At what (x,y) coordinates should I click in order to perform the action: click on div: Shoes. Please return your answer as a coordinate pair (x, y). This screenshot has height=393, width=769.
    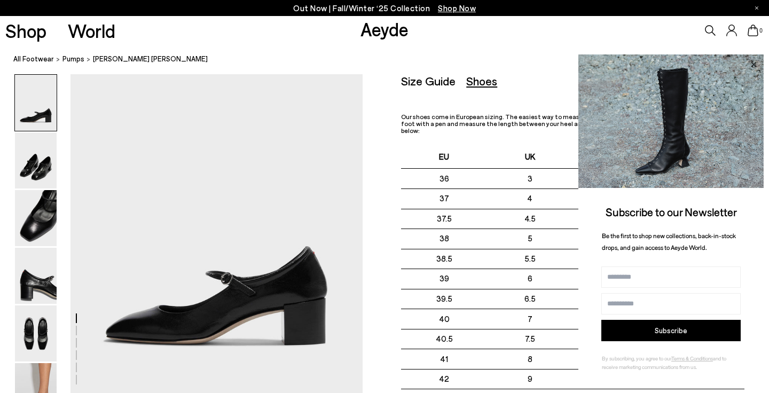
    Looking at the image, I should click on (481, 81).